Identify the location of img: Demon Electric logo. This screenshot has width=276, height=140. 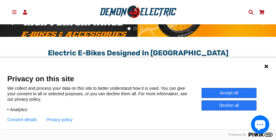
(138, 12).